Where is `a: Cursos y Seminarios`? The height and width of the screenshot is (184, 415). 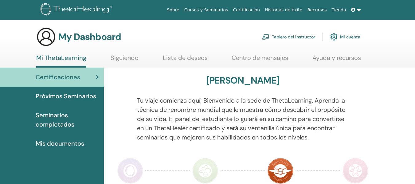 a: Cursos y Seminarios is located at coordinates (206, 10).